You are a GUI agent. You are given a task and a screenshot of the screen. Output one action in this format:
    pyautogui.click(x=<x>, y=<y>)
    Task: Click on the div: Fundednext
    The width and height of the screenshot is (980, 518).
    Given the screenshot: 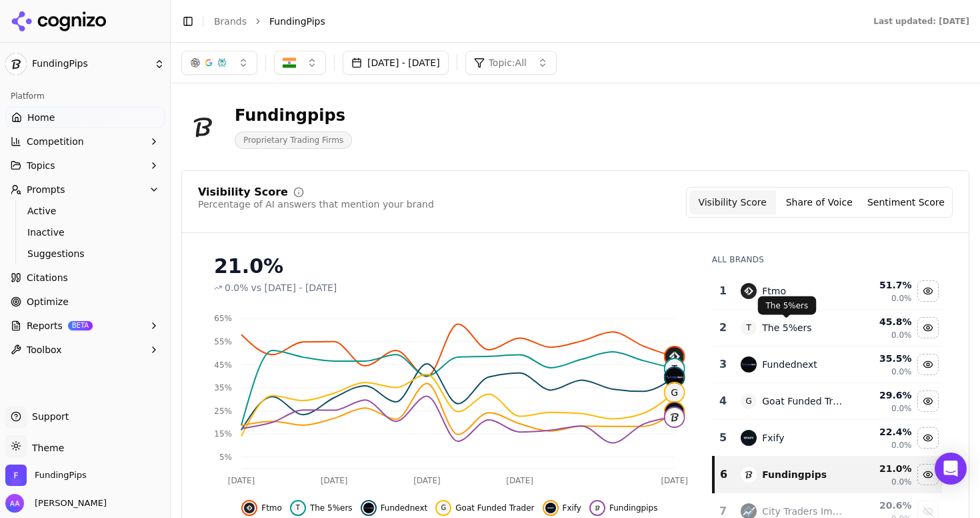 What is the action you would take?
    pyautogui.click(x=790, y=364)
    